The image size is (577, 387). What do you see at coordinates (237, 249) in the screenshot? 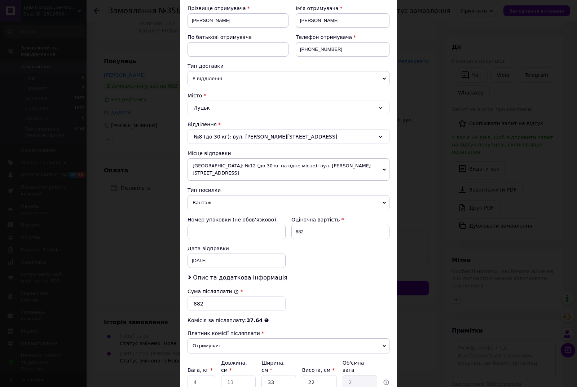
I see `div: Дата відправки` at bounding box center [237, 249].